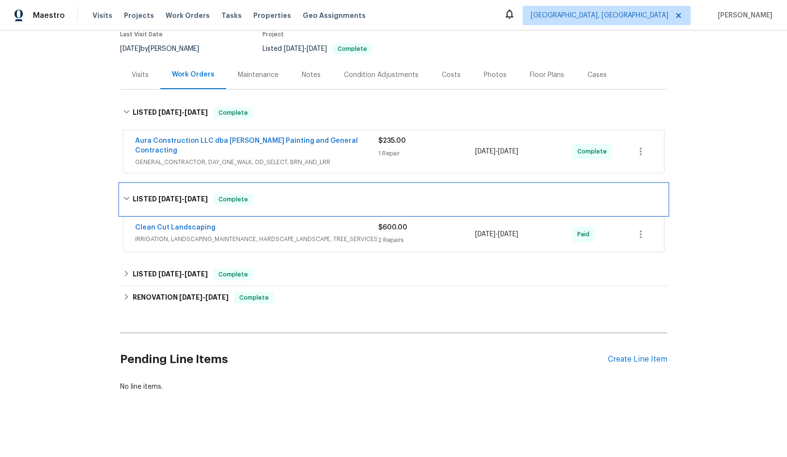 Image resolution: width=787 pixels, height=457 pixels. I want to click on span: Last Visit Date, so click(141, 34).